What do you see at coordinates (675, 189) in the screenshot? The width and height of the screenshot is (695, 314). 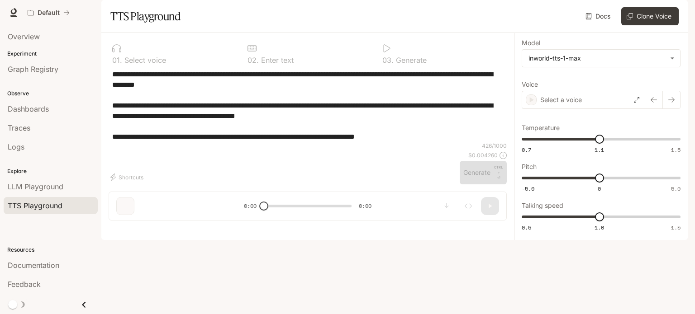 I see `span: 5.0` at bounding box center [675, 189].